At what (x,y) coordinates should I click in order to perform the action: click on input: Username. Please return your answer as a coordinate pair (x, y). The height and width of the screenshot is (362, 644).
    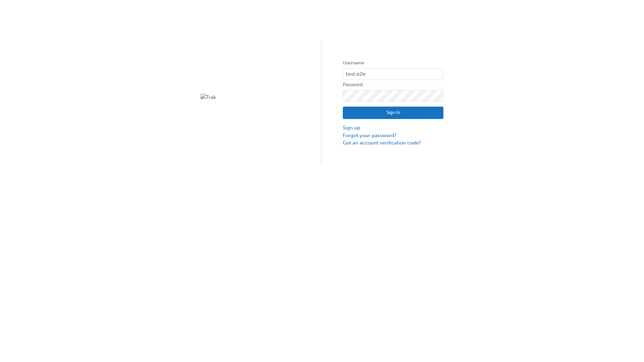
    Looking at the image, I should click on (393, 74).